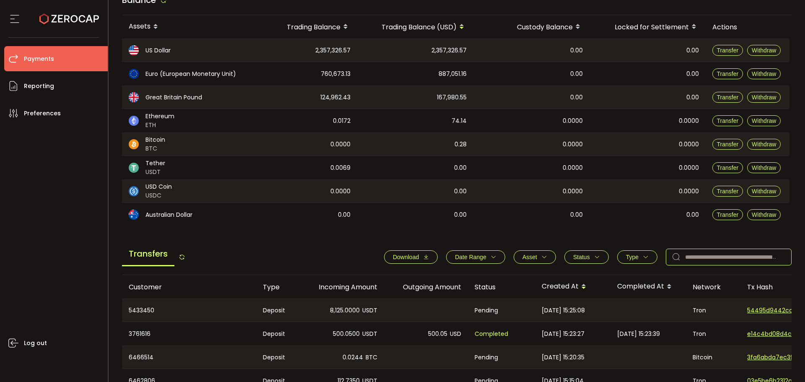 This screenshot has width=805, height=382. Describe the element at coordinates (342, 121) in the screenshot. I see `span: 0.0172` at that location.